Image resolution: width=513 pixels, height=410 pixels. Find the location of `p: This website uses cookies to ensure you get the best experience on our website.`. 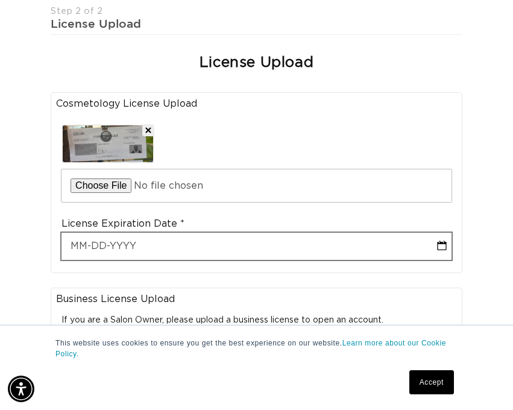

p: This website uses cookies to ensure you get the best experience on our website. is located at coordinates (256, 348).